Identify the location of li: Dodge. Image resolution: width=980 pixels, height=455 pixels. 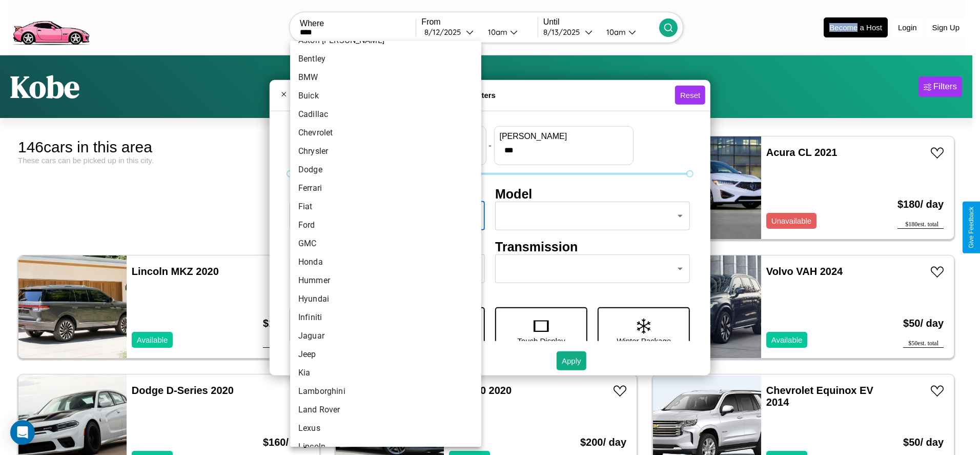
(386, 170).